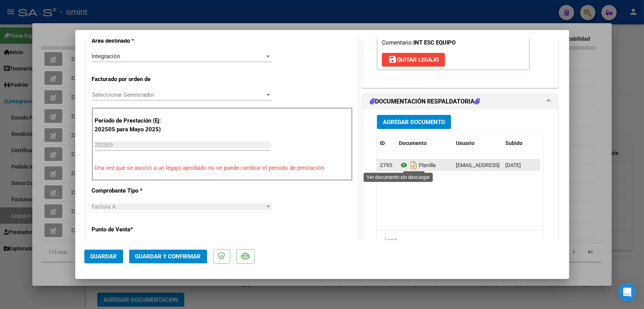  I want to click on h1: DOCUMENTACIÓN RESPALDATORIA, so click(425, 101).